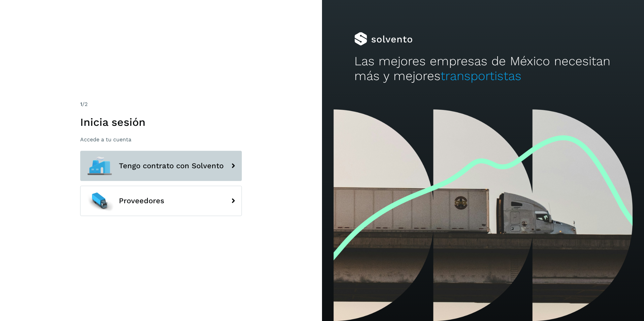 This screenshot has height=321, width=644. I want to click on span: Tengo contrato con Solvento, so click(171, 166).